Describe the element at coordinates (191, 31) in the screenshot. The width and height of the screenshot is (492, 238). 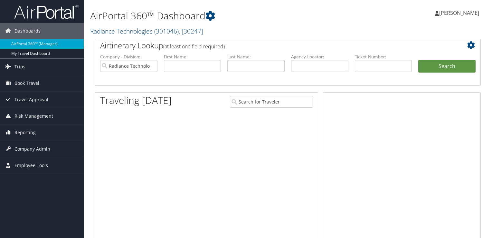
I see `span: , [ 30247 ]` at that location.